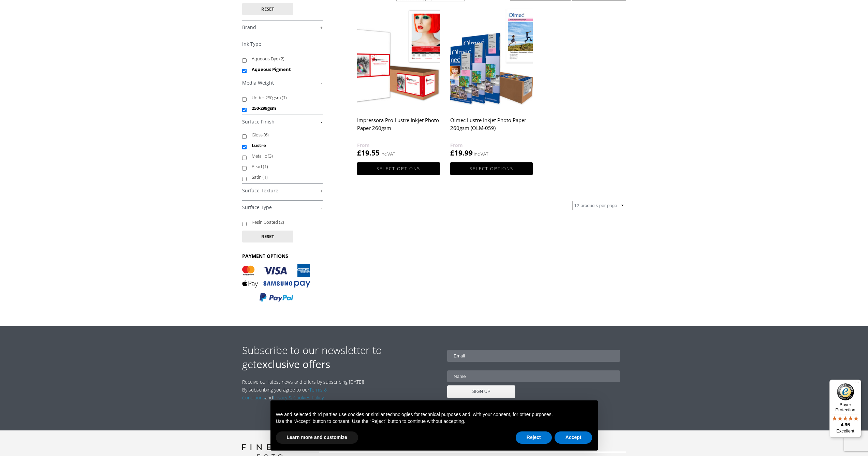 The width and height of the screenshot is (868, 456). Describe the element at coordinates (284, 177) in the screenshot. I see `label: Satin` at that location.